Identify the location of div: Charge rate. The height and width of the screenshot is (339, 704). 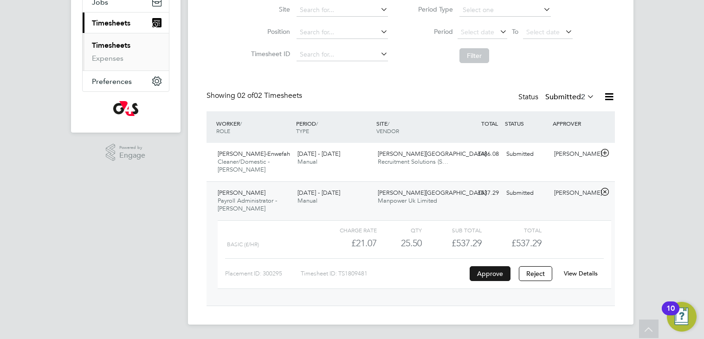
(346, 230).